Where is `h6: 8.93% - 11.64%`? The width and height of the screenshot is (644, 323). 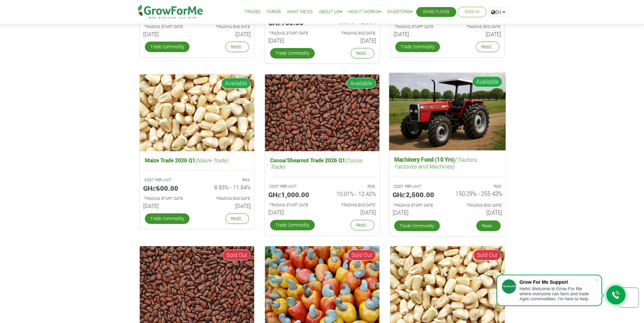 h6: 8.93% - 11.64% is located at coordinates (226, 187).